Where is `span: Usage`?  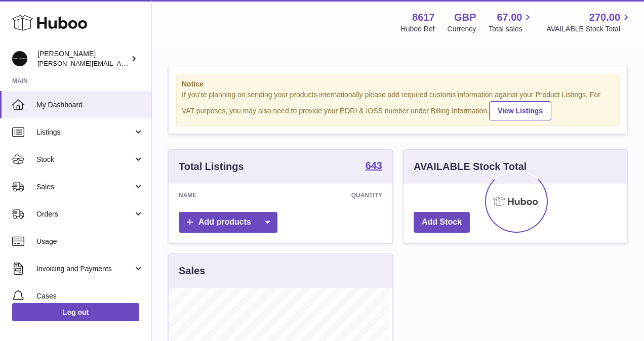
span: Usage is located at coordinates (90, 241).